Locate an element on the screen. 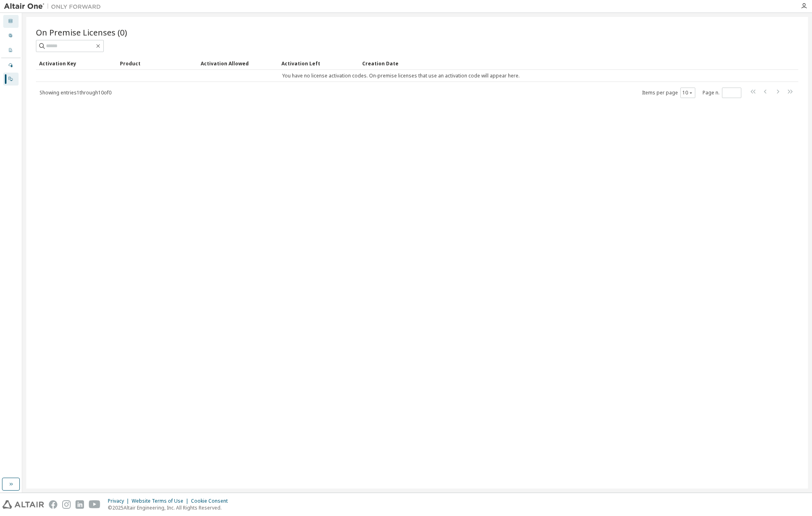 The height and width of the screenshot is (516, 812). span: On Premise Licenses (0) is located at coordinates (81, 32).